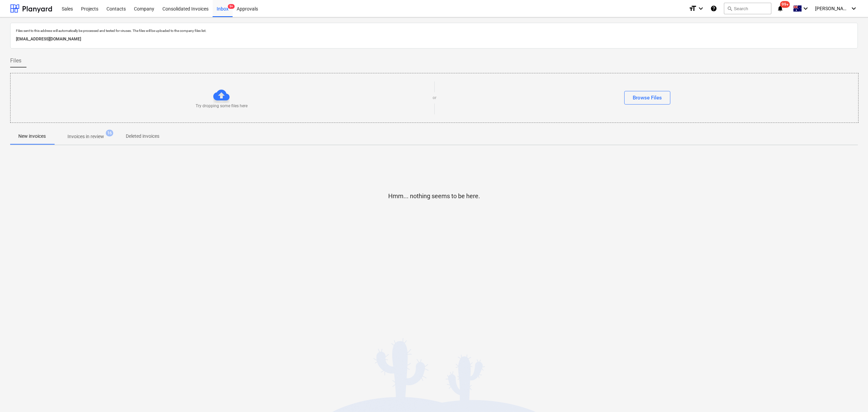  I want to click on i: format_size, so click(692, 8).